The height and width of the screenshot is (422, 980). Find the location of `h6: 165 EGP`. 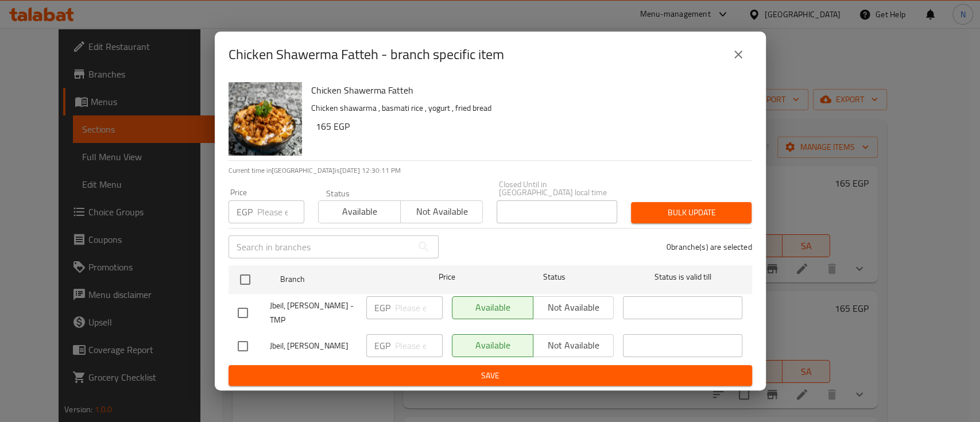

h6: 165 EGP is located at coordinates (530, 127).